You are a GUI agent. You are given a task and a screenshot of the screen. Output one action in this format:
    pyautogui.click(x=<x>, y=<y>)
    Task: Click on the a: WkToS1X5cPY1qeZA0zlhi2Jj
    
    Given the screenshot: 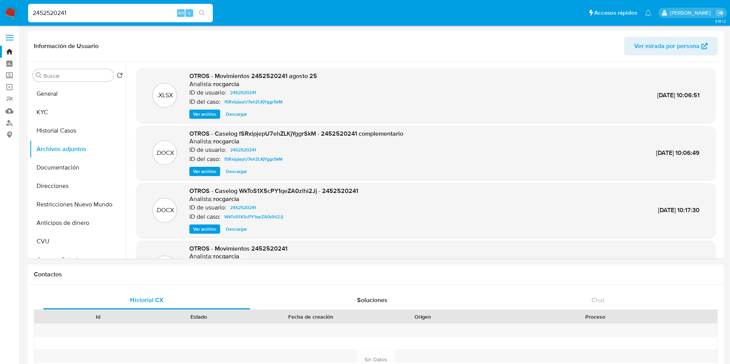 What is the action you would take?
    pyautogui.click(x=253, y=217)
    